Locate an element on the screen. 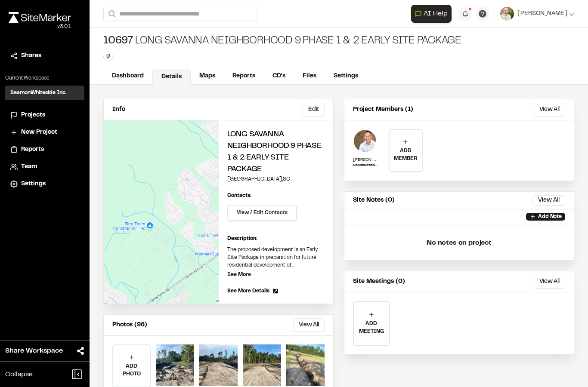 Image resolution: width=588 pixels, height=387 pixels. p: Site Notes (0) is located at coordinates (373, 200).